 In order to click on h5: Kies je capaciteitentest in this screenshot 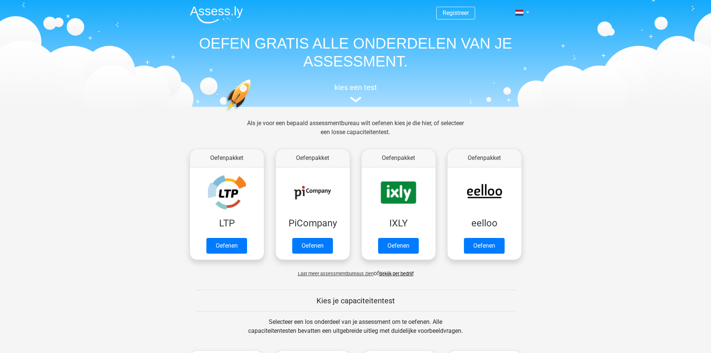, I will do `click(356, 301)`.